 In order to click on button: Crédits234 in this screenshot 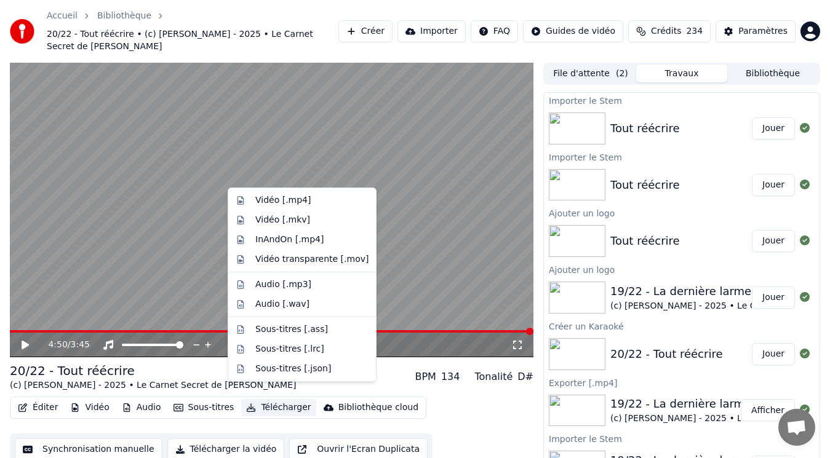, I will do `click(669, 31)`.